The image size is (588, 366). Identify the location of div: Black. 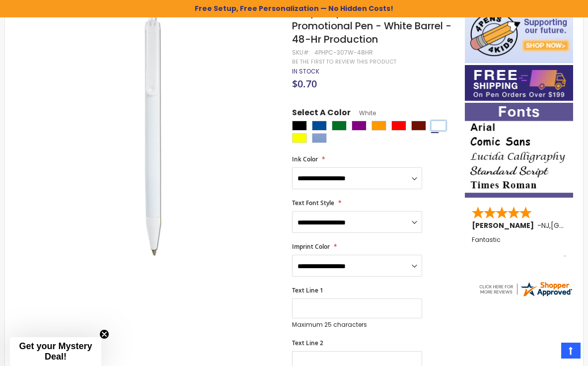
(299, 126).